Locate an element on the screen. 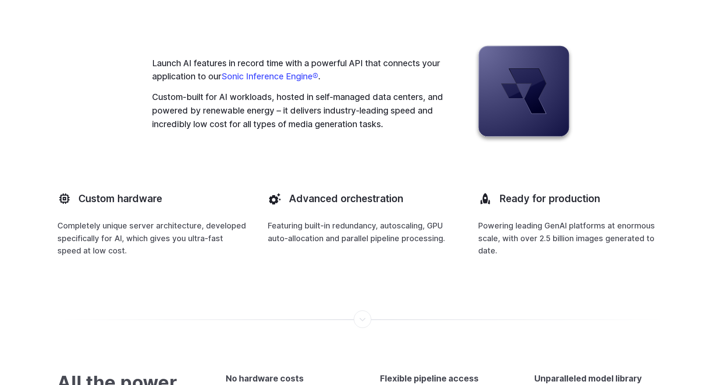 The width and height of the screenshot is (725, 385). p: Powering leading GenAI platforms at enormous scale, with over 2.5 billion images generated to date. is located at coordinates (573, 238).